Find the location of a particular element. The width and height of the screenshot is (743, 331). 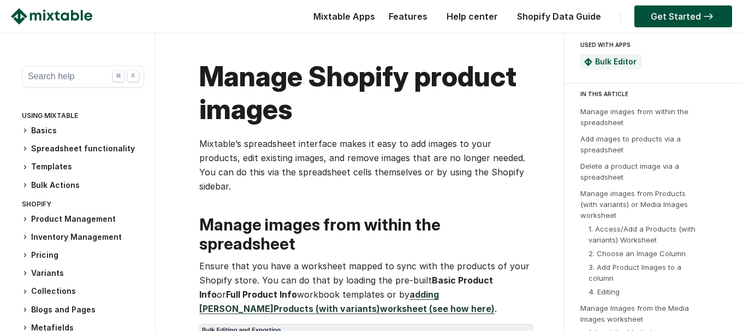

a: Bulk Editor is located at coordinates (616, 61).